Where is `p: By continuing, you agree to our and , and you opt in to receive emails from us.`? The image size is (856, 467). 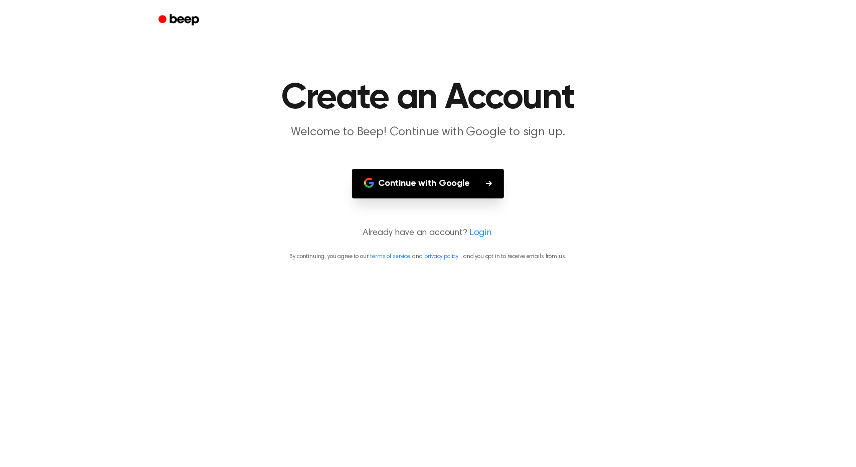
p: By continuing, you agree to our and , and you opt in to receive emails from us. is located at coordinates (428, 257).